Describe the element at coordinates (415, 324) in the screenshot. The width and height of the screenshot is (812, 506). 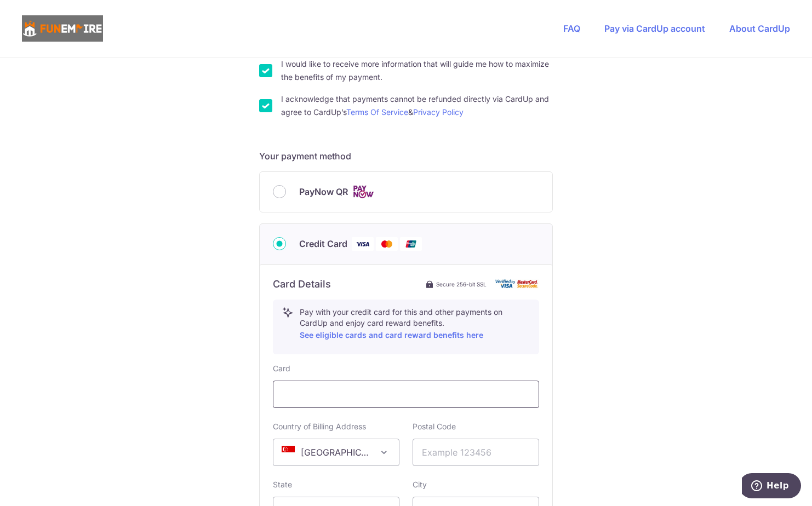
I see `p: Pay with your credit card for this and other payments on CardUp and enjoy card reward benefits.` at that location.